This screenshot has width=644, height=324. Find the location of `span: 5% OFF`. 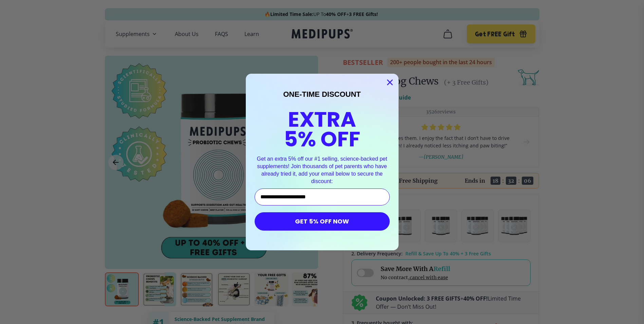

span: 5% OFF is located at coordinates (322, 139).